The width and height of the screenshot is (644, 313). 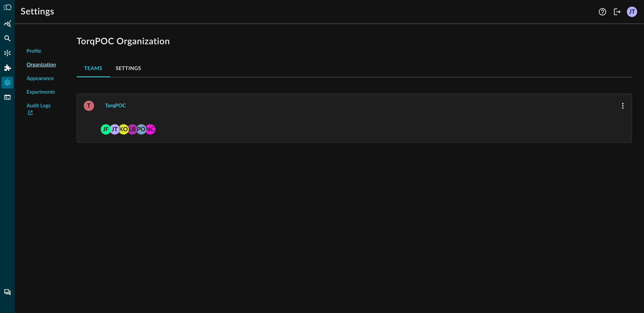 What do you see at coordinates (8, 38) in the screenshot?
I see `div: Federated Search` at bounding box center [8, 38].